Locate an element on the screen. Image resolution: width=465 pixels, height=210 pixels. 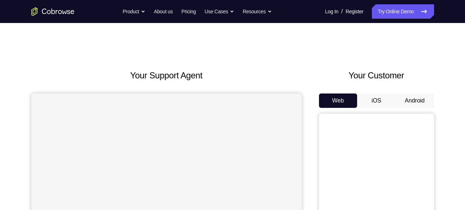
button: Android is located at coordinates (415, 101).